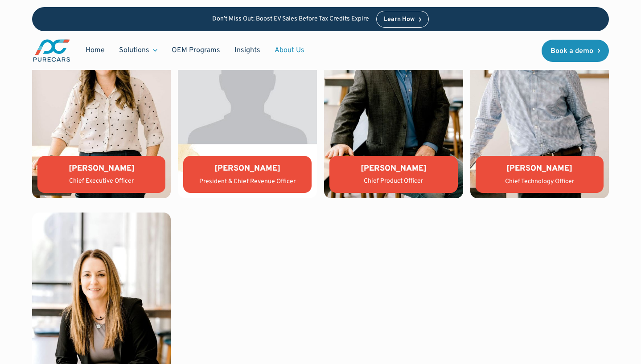  I want to click on div: Book a demo, so click(572, 51).